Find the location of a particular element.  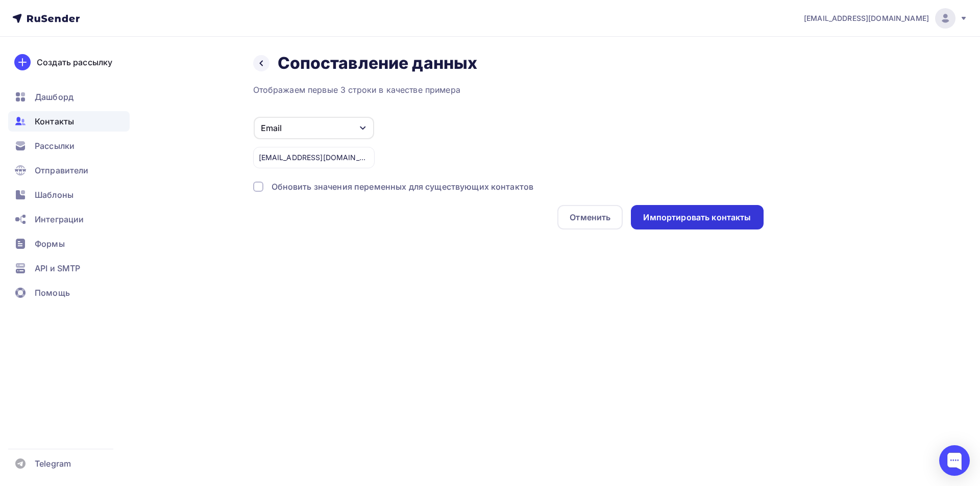

span: Интеграции is located at coordinates (59, 219).